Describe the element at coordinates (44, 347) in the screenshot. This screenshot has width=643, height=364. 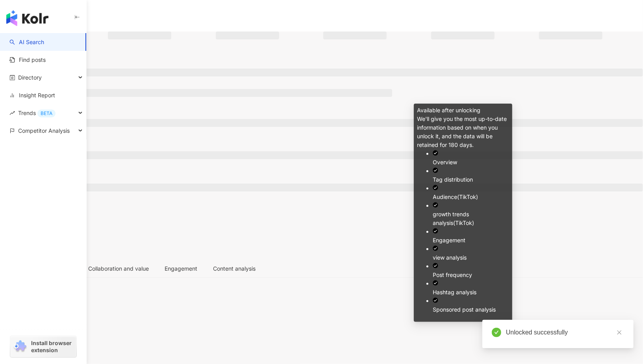
I see `a: chrome extensionInstall browser extension` at that location.